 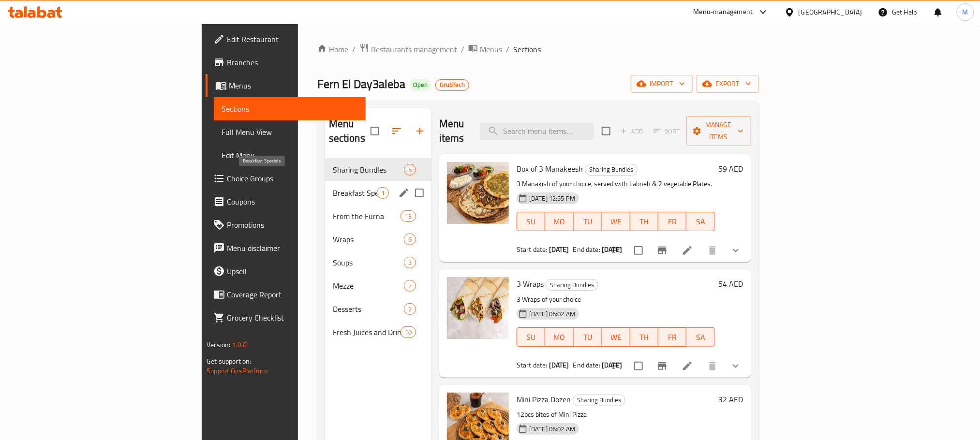 What do you see at coordinates (666, 131) in the screenshot?
I see `span: Select section first` at bounding box center [666, 131].